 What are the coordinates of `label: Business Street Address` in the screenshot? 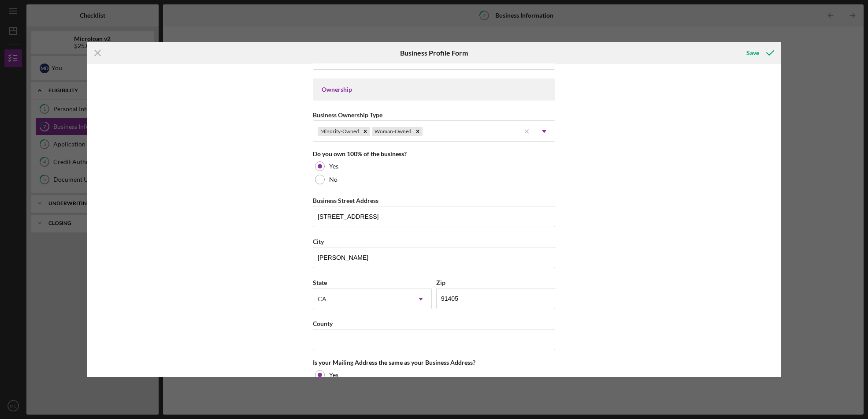 It's located at (346, 200).